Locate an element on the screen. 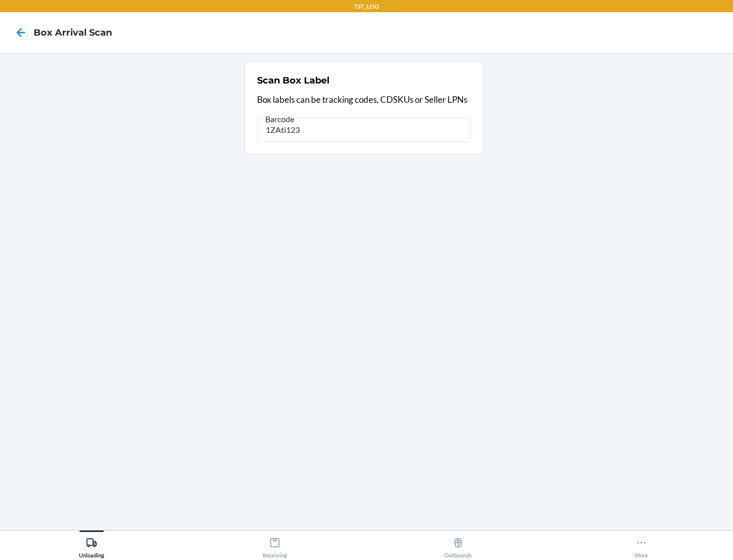  p: Box labels can be tracking codes, CDSKUs or Seller LPNs is located at coordinates (364, 100).